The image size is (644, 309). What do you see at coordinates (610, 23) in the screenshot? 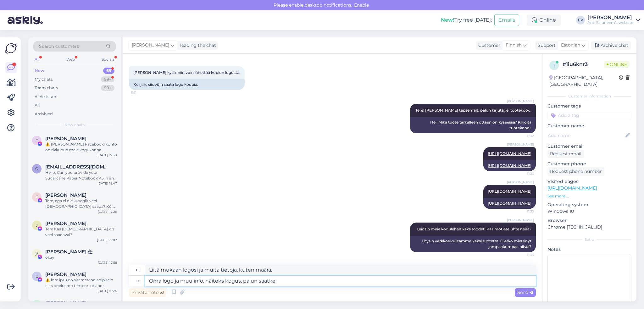
I see `div: Anti Saluneem's website` at bounding box center [610, 23].